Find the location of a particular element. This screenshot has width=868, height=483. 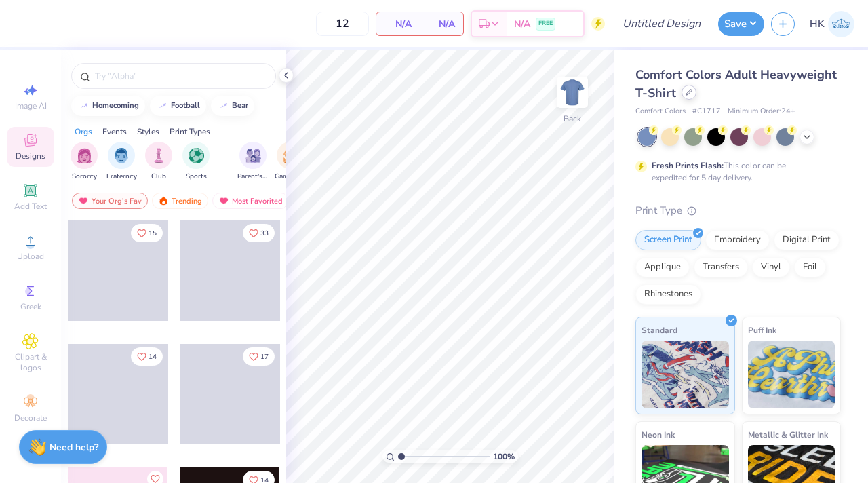

span: 14 is located at coordinates (153, 357).